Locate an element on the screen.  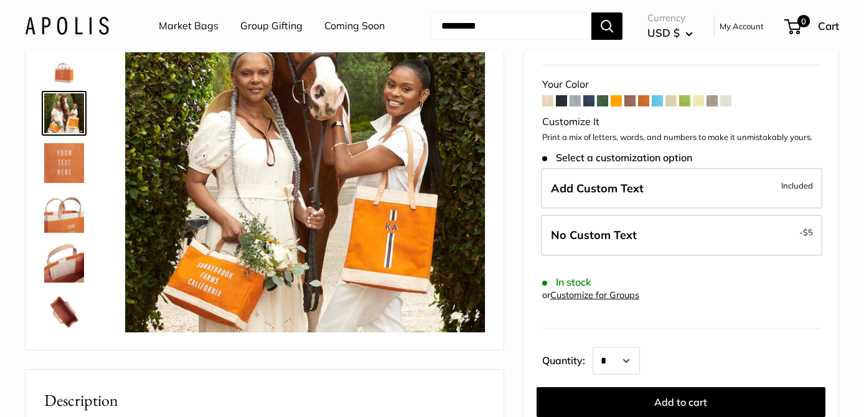
a: My Account is located at coordinates (741, 26).